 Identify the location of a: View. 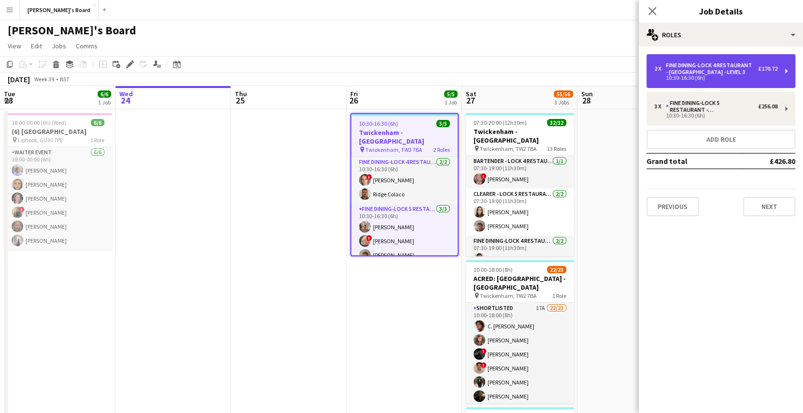
(14, 46).